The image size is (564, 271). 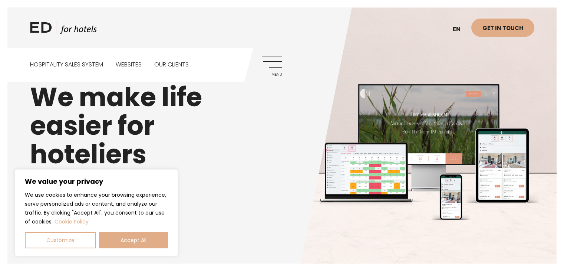 What do you see at coordinates (96, 181) in the screenshot?
I see `p: We value your privacy` at bounding box center [96, 181].